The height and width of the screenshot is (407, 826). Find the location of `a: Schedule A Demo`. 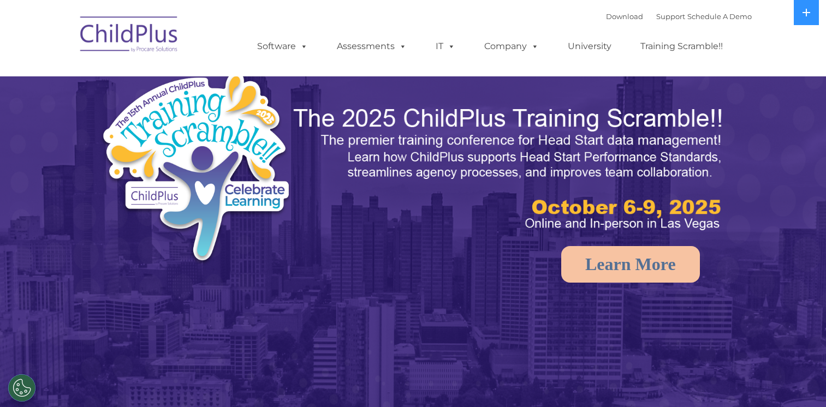

a: Schedule A Demo is located at coordinates (720, 16).